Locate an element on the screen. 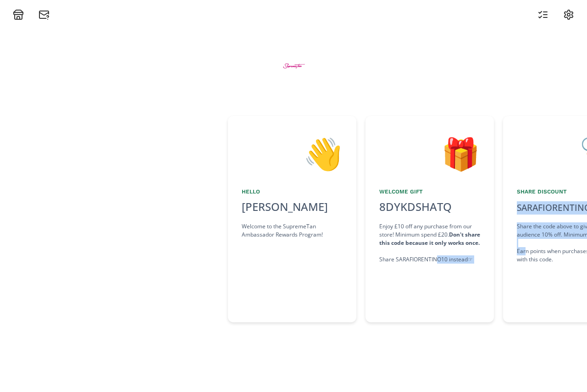  img: BtZWWMaMEGZe is located at coordinates (294, 66).